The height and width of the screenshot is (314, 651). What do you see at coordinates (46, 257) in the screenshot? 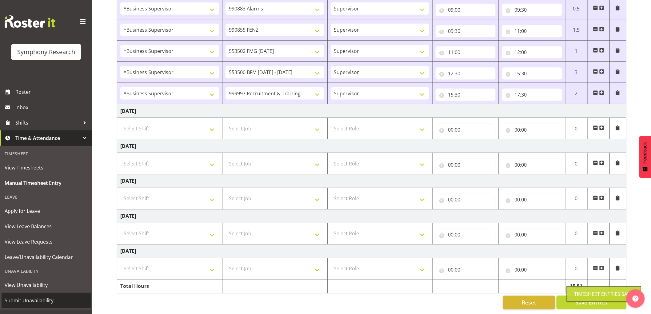
I see `a: Leave/Unavailability Calendar` at bounding box center [46, 257].